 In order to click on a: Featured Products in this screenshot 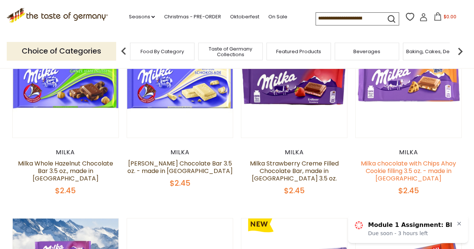, I will do `click(299, 51)`.